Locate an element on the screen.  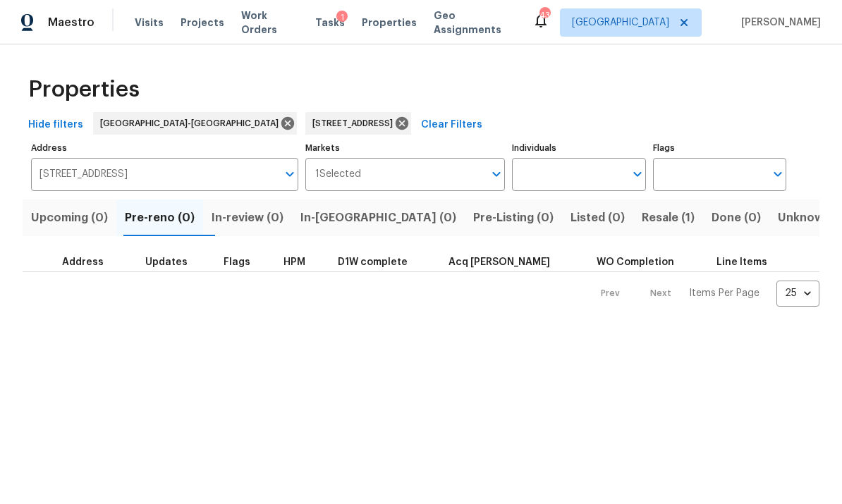
span: Visits is located at coordinates (149, 23).